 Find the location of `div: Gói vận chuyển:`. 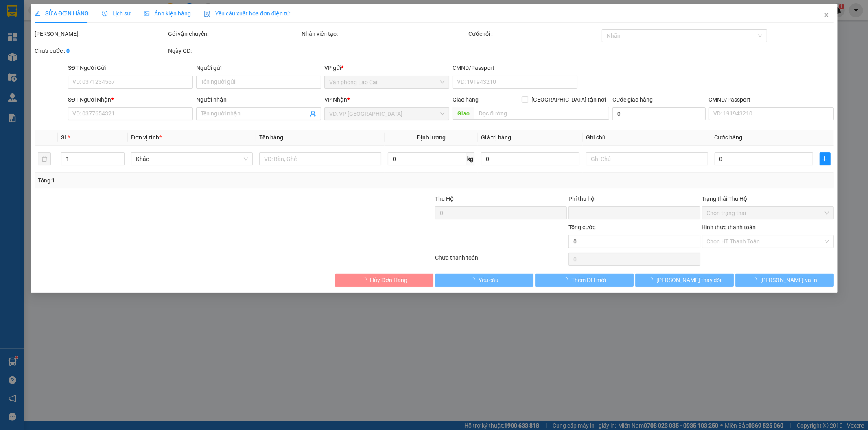

div: Gói vận chuyển: is located at coordinates (234, 34).